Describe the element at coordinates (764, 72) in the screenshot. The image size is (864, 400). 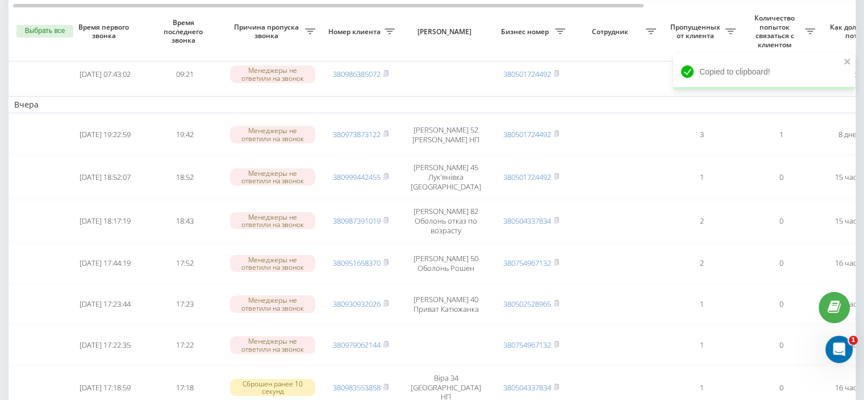
I see `div: Copied to clipboard!` at that location.